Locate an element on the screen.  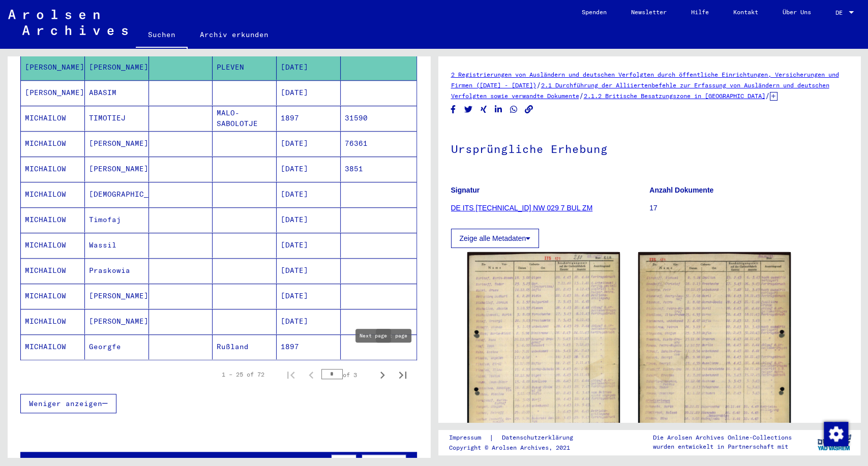
button: Previous page is located at coordinates (311, 375).